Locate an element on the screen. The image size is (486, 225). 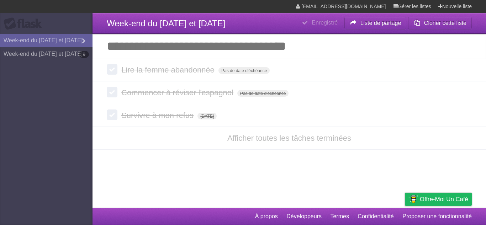
font: Afficher toutes les tâches terminées is located at coordinates (289, 138).